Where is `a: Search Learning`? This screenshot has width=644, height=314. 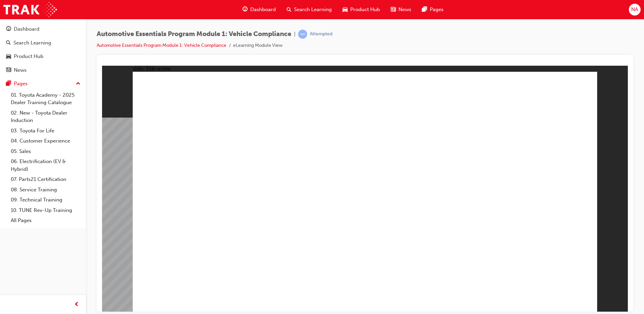
a: Search Learning is located at coordinates (43, 43).